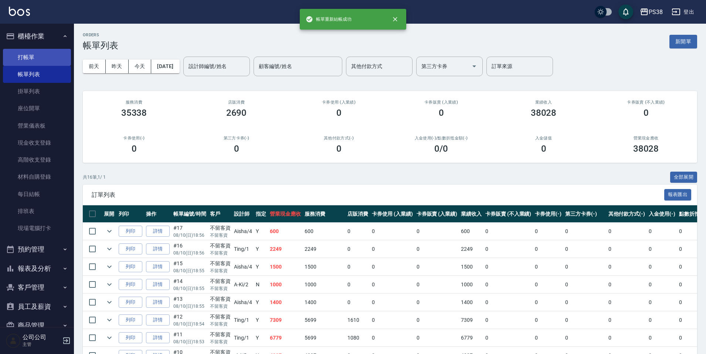  I want to click on a: 高階收支登錄, so click(37, 160).